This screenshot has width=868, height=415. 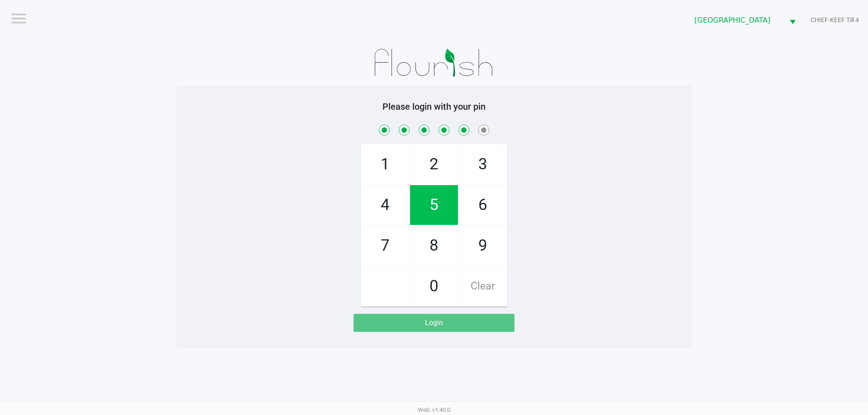 I want to click on span: 4, so click(x=385, y=205).